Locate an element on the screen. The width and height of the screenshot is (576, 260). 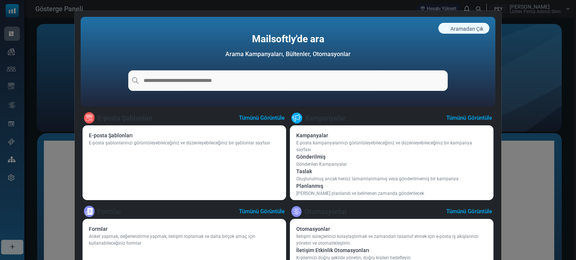
button: Kapalı is located at coordinates (463, 28).